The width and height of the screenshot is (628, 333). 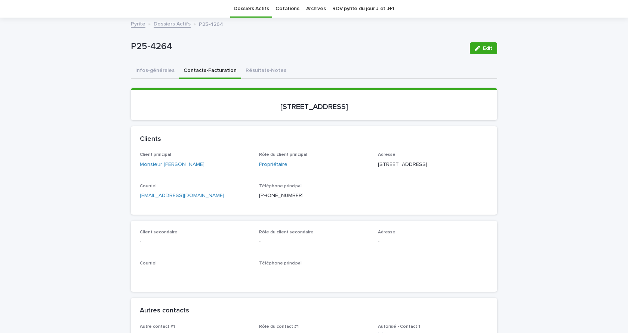 What do you see at coordinates (150, 139) in the screenshot?
I see `h2: Clients` at bounding box center [150, 139].